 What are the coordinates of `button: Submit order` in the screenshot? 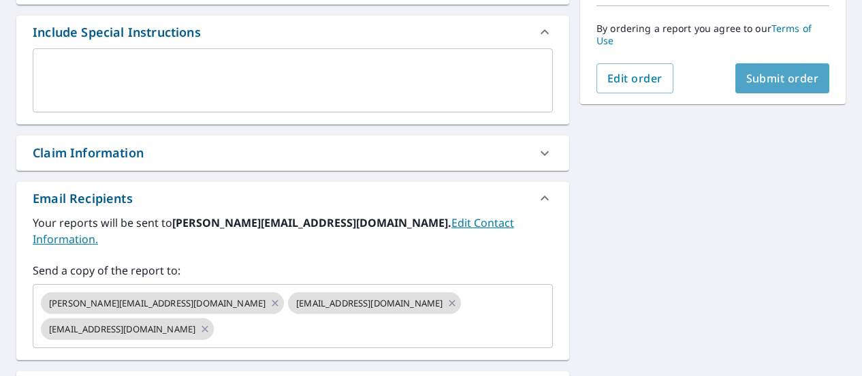 It's located at (782, 78).